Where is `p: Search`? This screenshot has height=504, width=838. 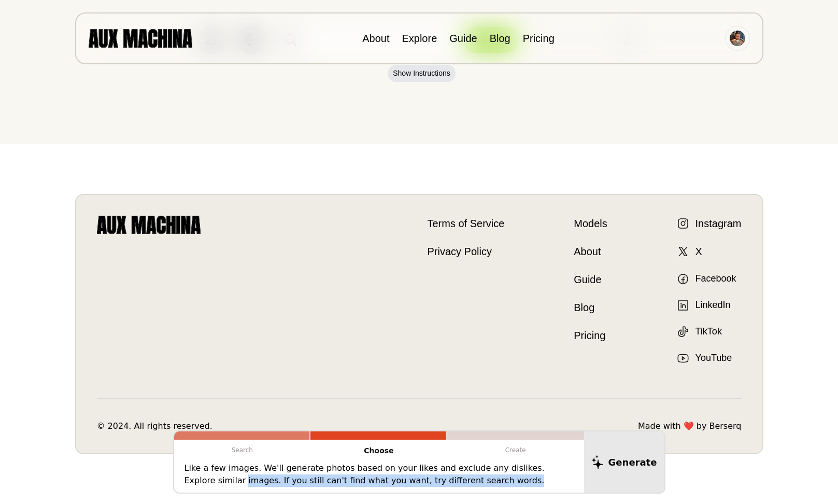
p: Search is located at coordinates (242, 450).